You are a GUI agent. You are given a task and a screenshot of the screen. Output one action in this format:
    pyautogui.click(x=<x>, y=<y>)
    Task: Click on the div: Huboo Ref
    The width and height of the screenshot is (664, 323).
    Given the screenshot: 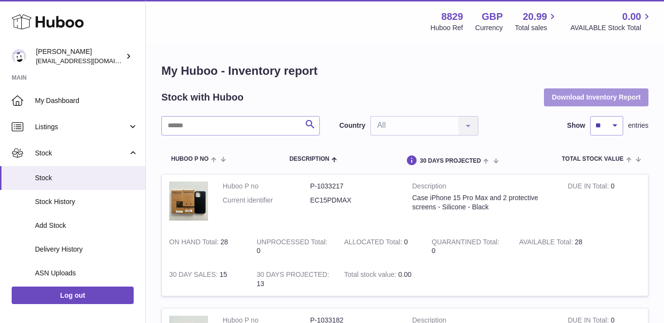 What is the action you would take?
    pyautogui.click(x=447, y=28)
    